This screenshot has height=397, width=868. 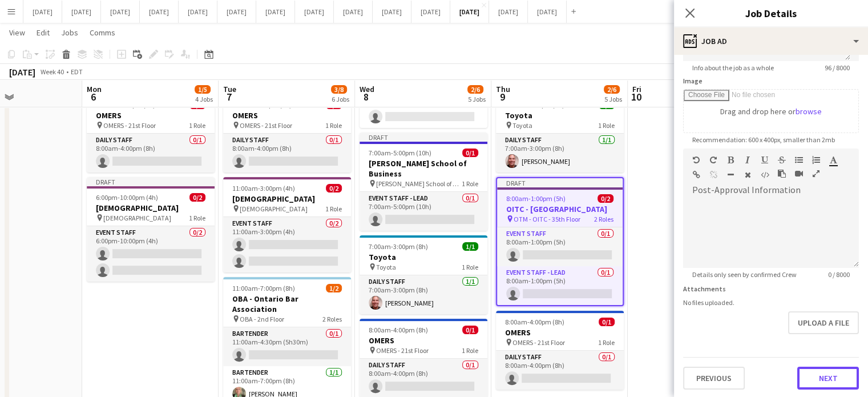 I want to click on span: Recommendation: 600 x 400px, smaller than 2mb, so click(x=764, y=139).